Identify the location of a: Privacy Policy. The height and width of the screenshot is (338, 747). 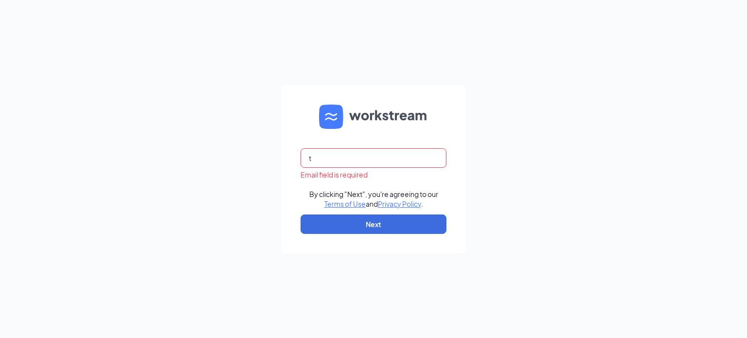
(399, 204).